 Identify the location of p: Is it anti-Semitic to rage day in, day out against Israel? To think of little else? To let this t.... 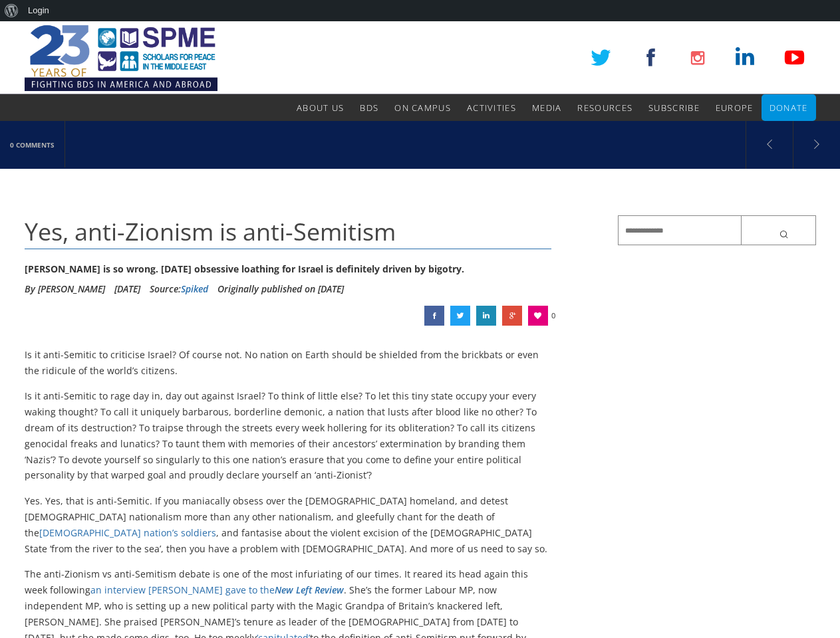
(288, 436).